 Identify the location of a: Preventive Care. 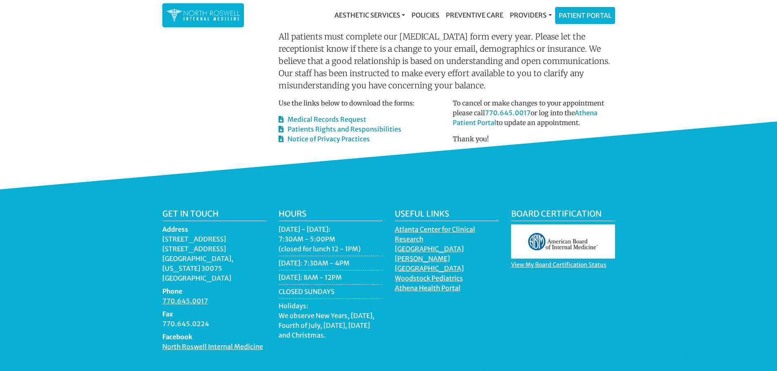
(474, 15).